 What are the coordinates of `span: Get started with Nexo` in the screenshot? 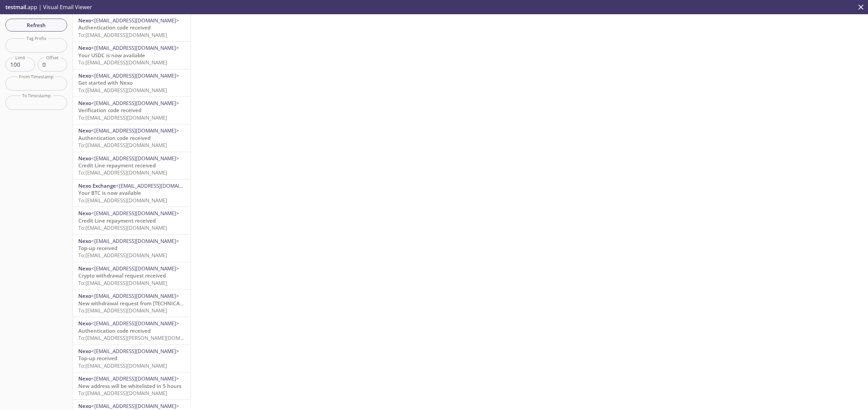 It's located at (105, 83).